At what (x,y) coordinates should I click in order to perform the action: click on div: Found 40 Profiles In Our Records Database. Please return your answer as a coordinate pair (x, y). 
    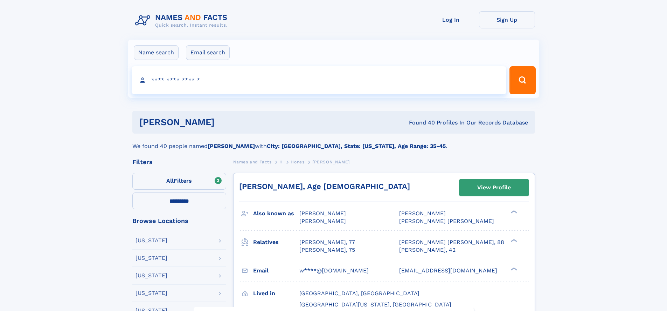
    Looking at the image, I should click on (420, 123).